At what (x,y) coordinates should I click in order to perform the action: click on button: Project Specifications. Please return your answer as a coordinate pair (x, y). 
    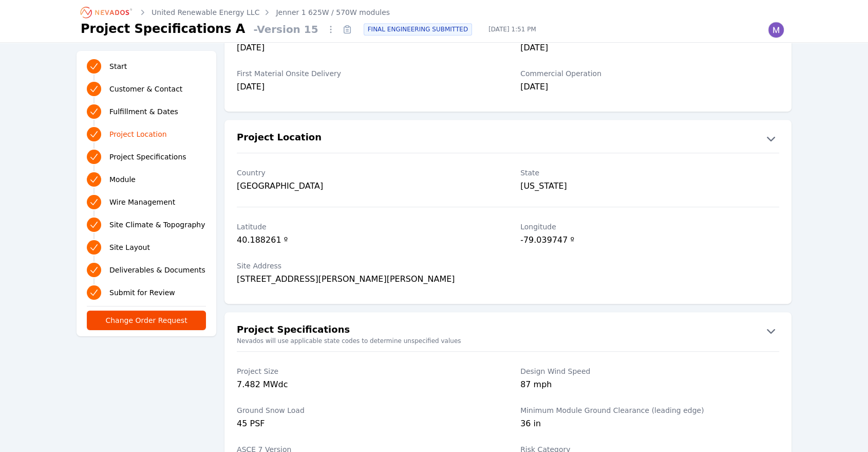
    Looking at the image, I should click on (508, 330).